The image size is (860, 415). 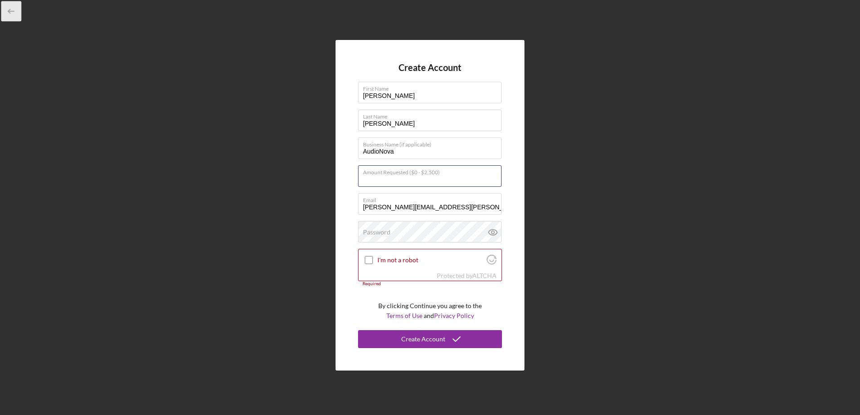 I want to click on label: Password, so click(x=376, y=232).